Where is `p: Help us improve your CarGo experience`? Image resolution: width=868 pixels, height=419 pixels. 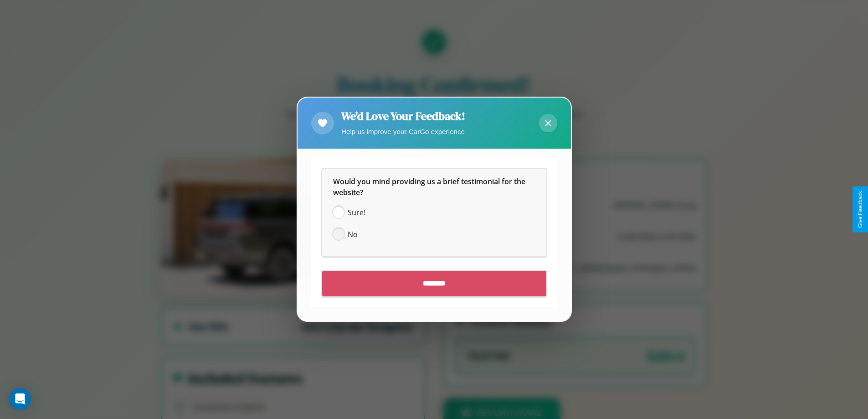
p: Help us improve your CarGo experience is located at coordinates (403, 132).